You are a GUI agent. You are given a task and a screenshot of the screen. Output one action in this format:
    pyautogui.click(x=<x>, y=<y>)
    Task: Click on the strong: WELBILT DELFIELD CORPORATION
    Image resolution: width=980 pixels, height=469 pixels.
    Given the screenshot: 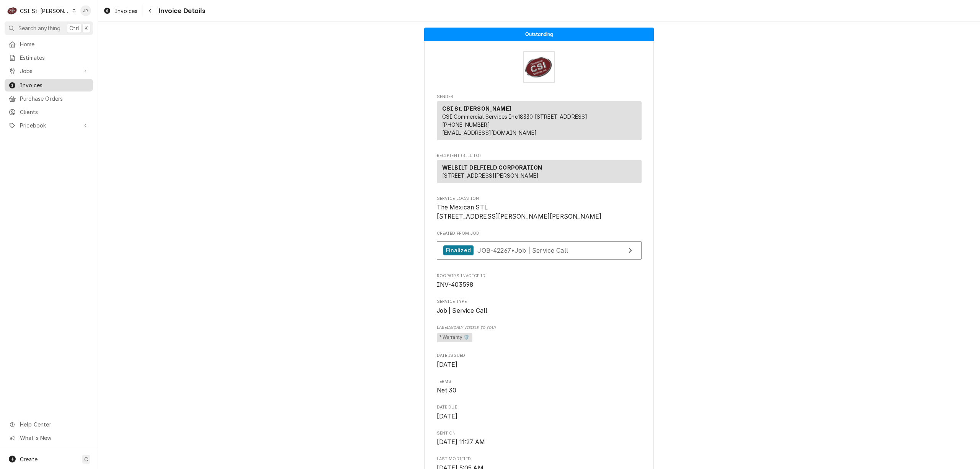 What is the action you would take?
    pyautogui.click(x=492, y=167)
    